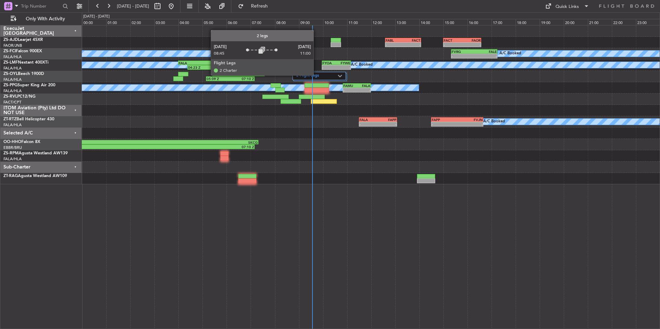  I want to click on div: 00:00, so click(94, 22).